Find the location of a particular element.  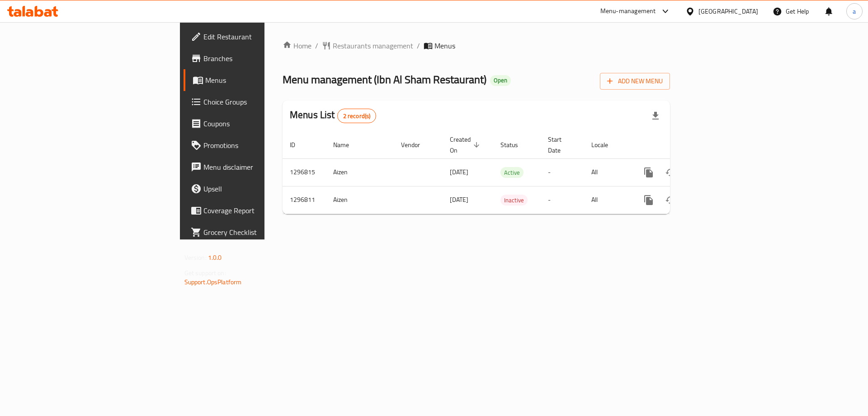

span: Restaurants management is located at coordinates (373, 46).